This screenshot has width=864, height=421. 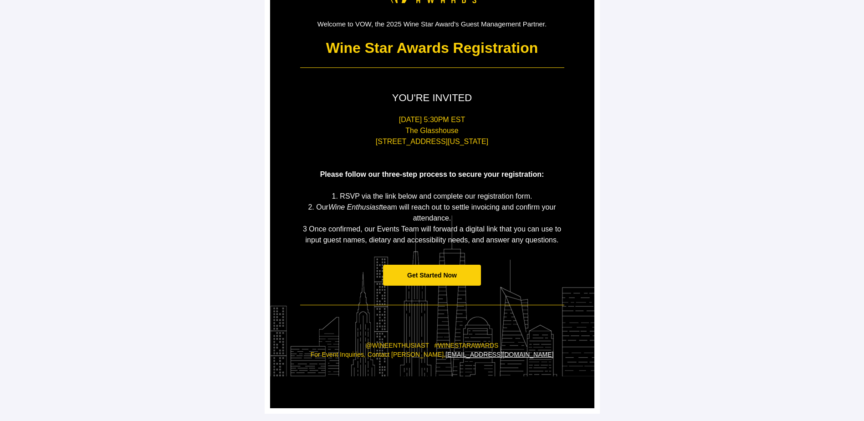 What do you see at coordinates (432, 275) in the screenshot?
I see `a: Get Started Now` at bounding box center [432, 275].